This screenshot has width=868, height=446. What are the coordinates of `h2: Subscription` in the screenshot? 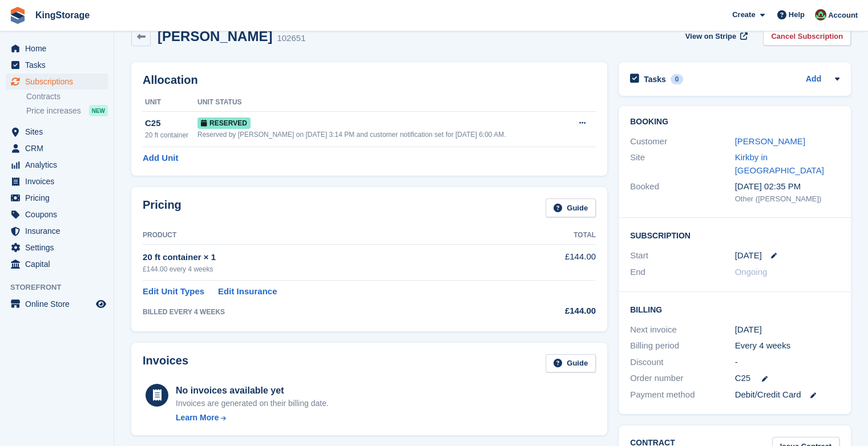 It's located at (735, 235).